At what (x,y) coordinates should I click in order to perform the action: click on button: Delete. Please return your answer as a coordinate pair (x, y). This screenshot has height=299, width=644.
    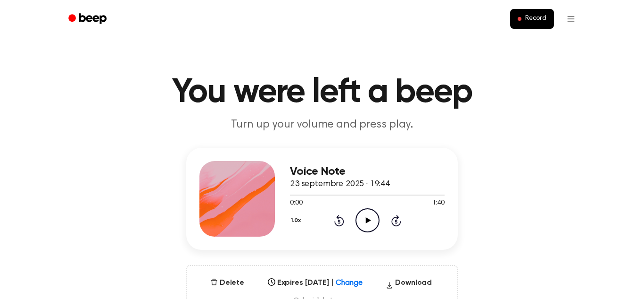
    Looking at the image, I should click on (227, 283).